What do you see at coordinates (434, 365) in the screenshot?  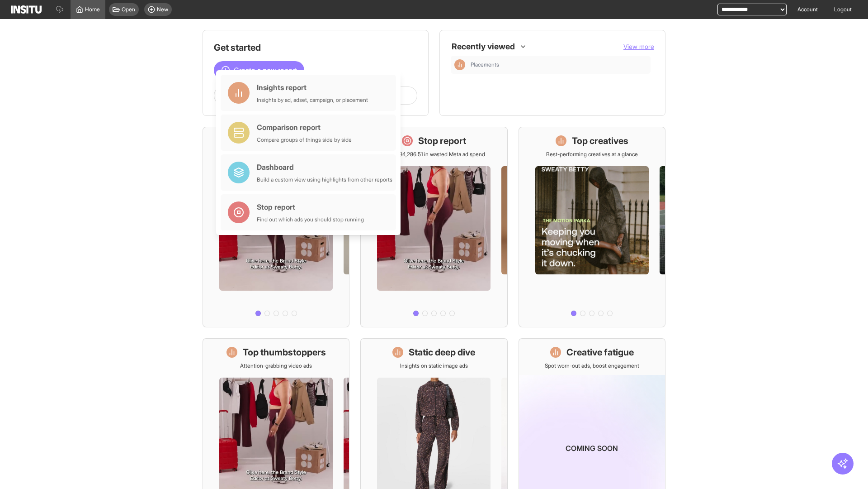 I see `p: Insights on static image ads` at bounding box center [434, 365].